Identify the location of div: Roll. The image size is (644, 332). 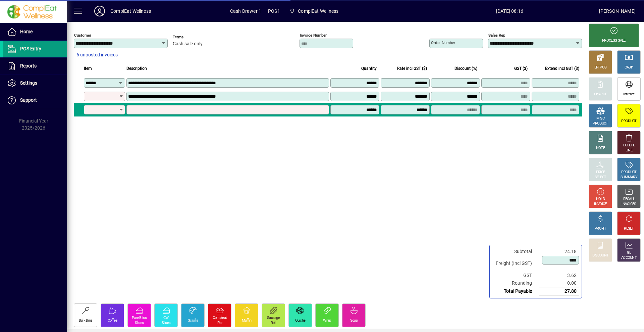
(273, 323).